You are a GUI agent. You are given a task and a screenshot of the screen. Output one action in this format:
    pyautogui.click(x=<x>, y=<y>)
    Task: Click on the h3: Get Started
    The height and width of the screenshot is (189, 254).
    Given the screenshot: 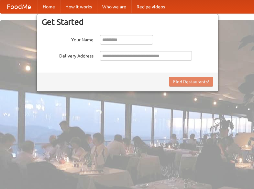 What is the action you would take?
    pyautogui.click(x=127, y=22)
    